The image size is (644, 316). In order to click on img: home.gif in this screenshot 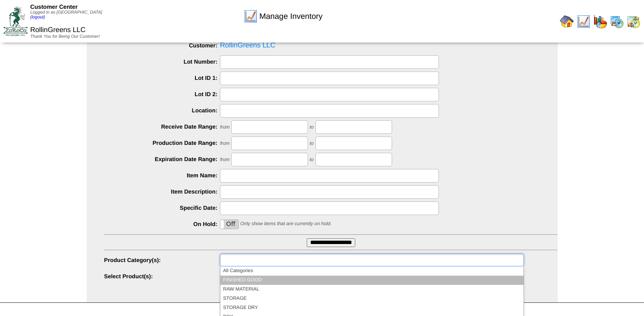, I will do `click(567, 22)`.